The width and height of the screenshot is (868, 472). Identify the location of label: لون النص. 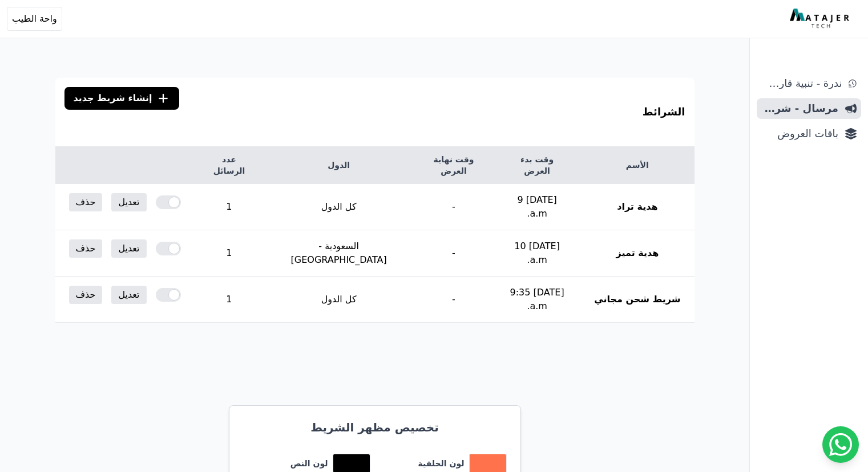
(312, 463).